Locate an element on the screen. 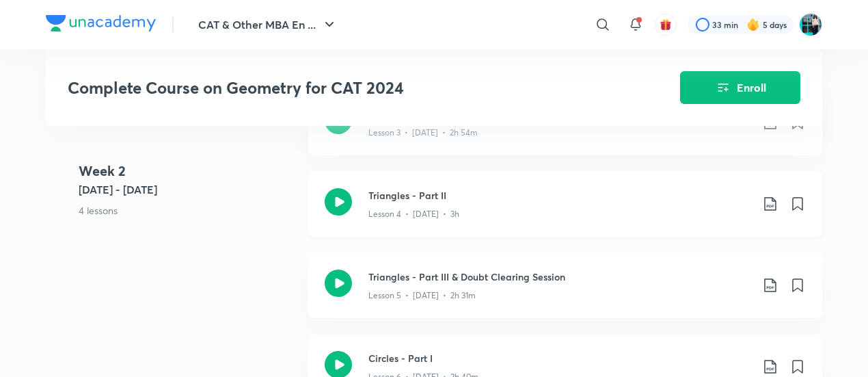  img: Company Logo is located at coordinates (100, 23).